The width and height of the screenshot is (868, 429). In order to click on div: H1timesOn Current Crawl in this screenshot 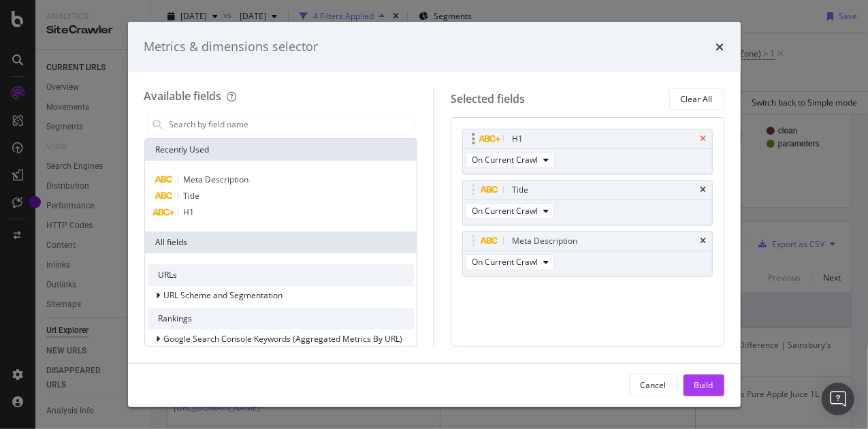, I will do `click(588, 151)`.